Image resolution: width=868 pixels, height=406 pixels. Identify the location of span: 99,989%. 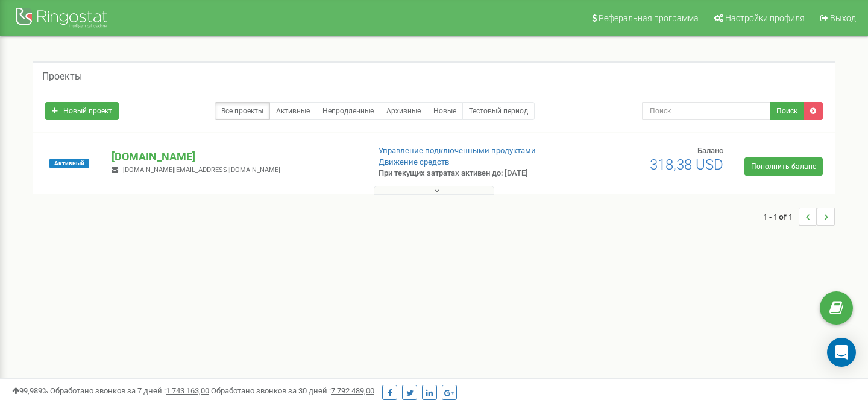
(30, 390).